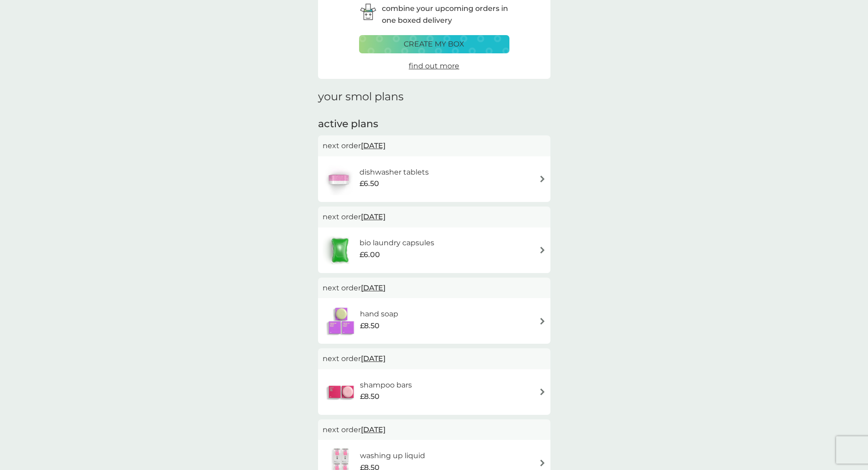 The image size is (868, 470). I want to click on span: £6.50, so click(369, 184).